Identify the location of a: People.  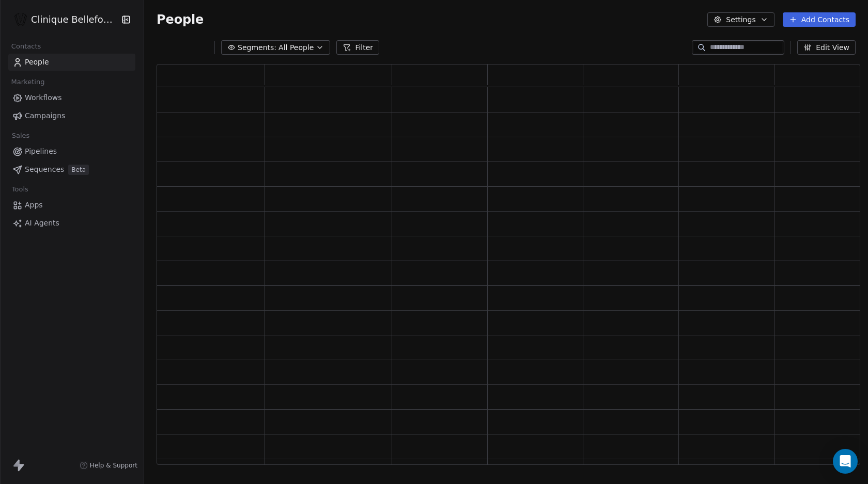
(72, 62).